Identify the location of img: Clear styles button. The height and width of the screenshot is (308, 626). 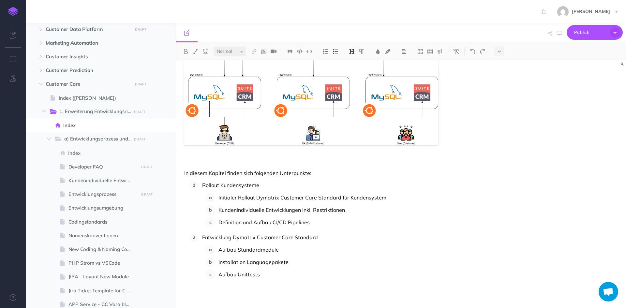
(456, 51).